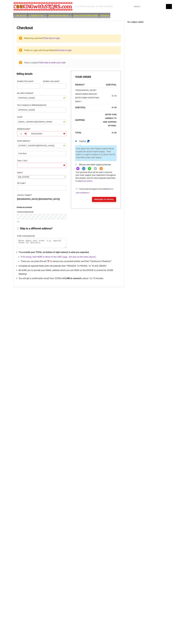 Image resolution: width=185 pixels, height=644 pixels. I want to click on h3: Billing details, so click(42, 74).